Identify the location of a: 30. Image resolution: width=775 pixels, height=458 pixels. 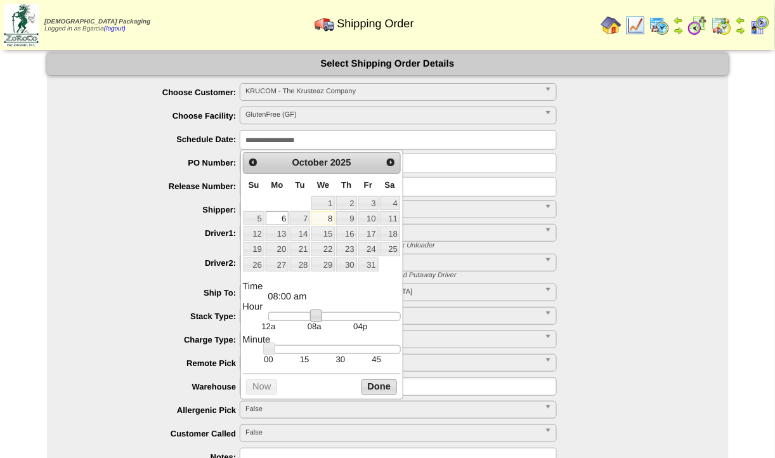
(346, 265).